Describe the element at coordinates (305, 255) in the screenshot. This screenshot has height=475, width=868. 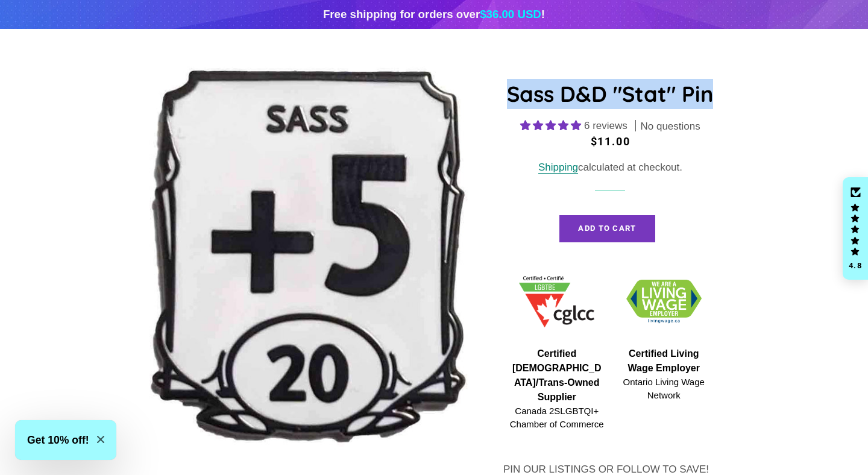
I see `img: Sass D&D "Stat" Pin - Pin-Ace` at that location.